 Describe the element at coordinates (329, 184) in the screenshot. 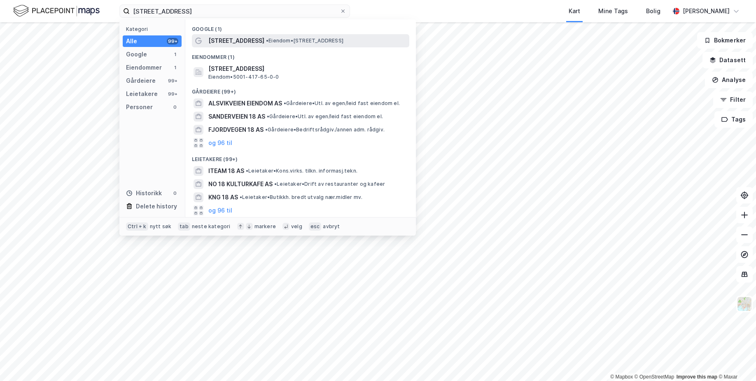

I see `span: Leietaker • Drift av restauranter og kafeer` at that location.